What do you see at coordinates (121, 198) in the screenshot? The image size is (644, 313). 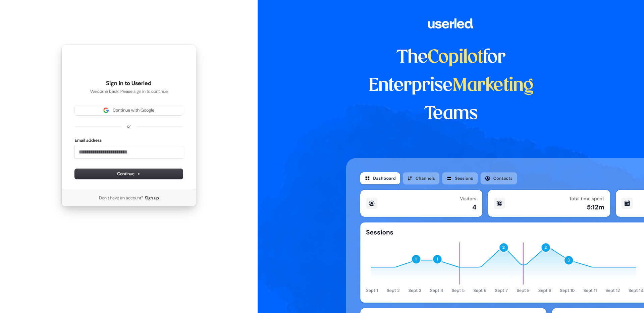 I see `span: Don’t have an account?` at bounding box center [121, 198].